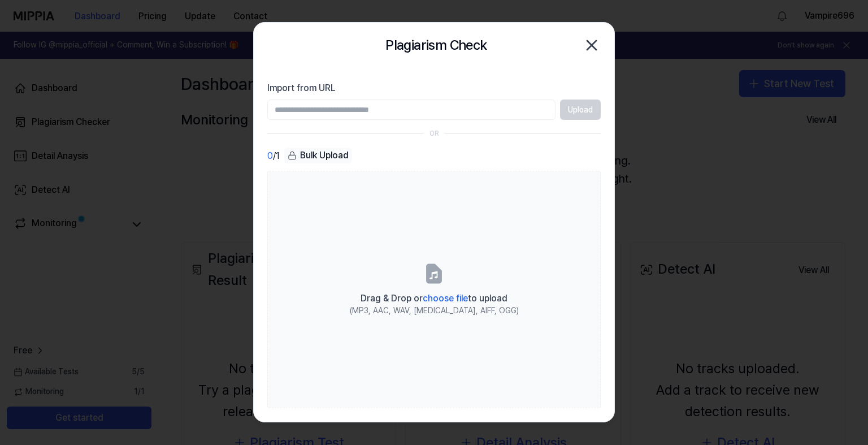 The height and width of the screenshot is (445, 868). Describe the element at coordinates (434, 298) in the screenshot. I see `span: Drag & Drop or to upload` at that location.